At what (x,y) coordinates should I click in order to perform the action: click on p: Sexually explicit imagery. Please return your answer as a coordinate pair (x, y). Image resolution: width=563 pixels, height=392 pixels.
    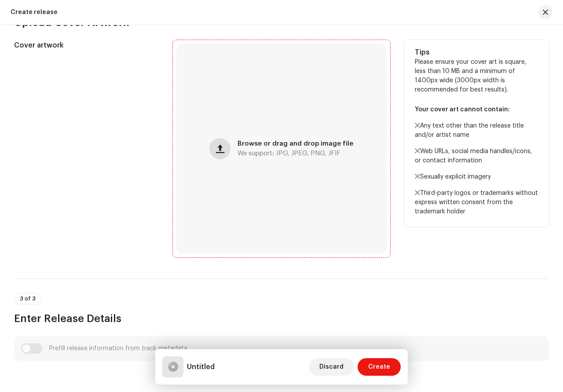
    Looking at the image, I should click on (476, 177).